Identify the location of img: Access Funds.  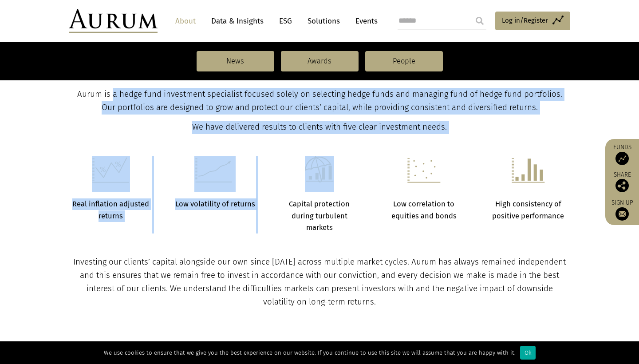
(622, 158).